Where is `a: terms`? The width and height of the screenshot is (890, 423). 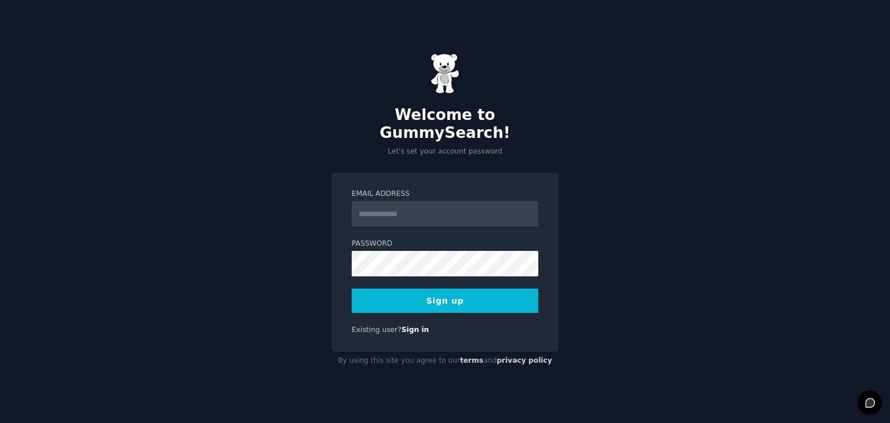
a: terms is located at coordinates (472, 360).